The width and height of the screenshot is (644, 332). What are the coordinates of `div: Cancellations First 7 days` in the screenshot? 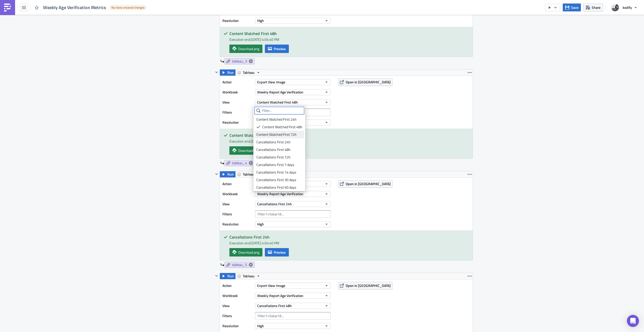 It's located at (279, 165).